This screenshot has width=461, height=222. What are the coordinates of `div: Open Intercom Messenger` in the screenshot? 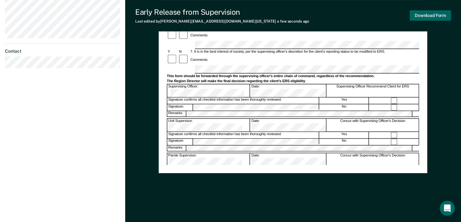 It's located at (448, 208).